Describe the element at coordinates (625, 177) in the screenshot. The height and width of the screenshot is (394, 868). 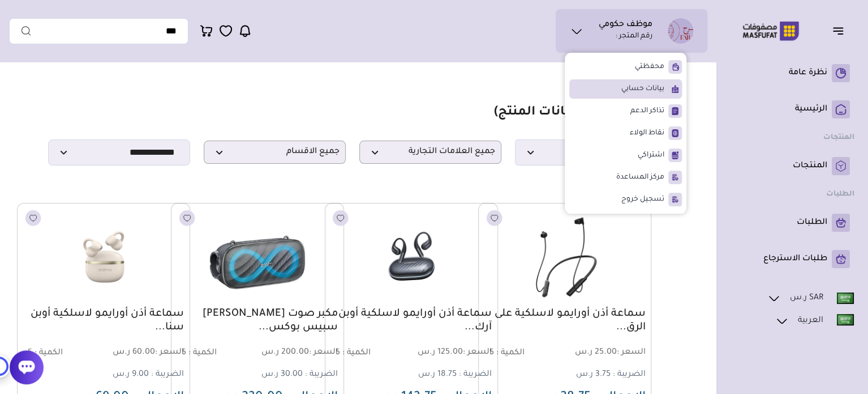
I see `a: مركز المساعدة` at that location.